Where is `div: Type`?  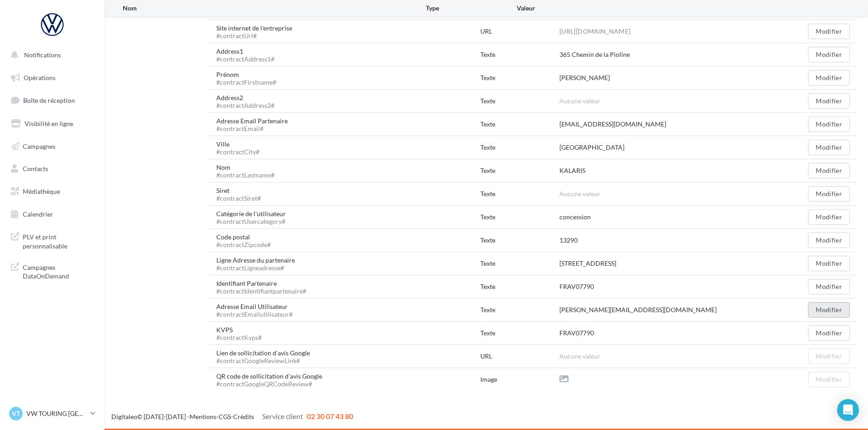
div: Type is located at coordinates (471, 8).